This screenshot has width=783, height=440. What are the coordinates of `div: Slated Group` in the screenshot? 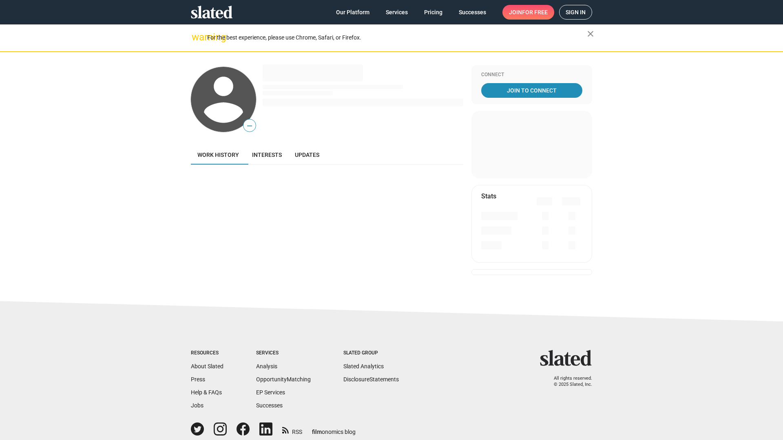 It's located at (371, 354).